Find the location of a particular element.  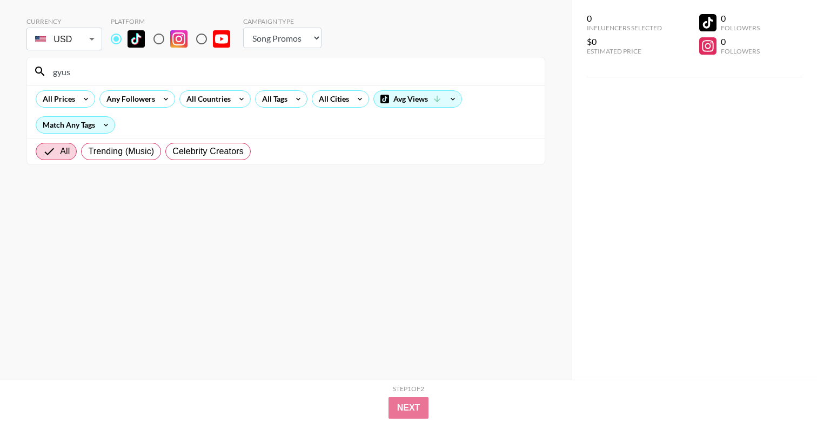

div: All Countries is located at coordinates (207, 99).